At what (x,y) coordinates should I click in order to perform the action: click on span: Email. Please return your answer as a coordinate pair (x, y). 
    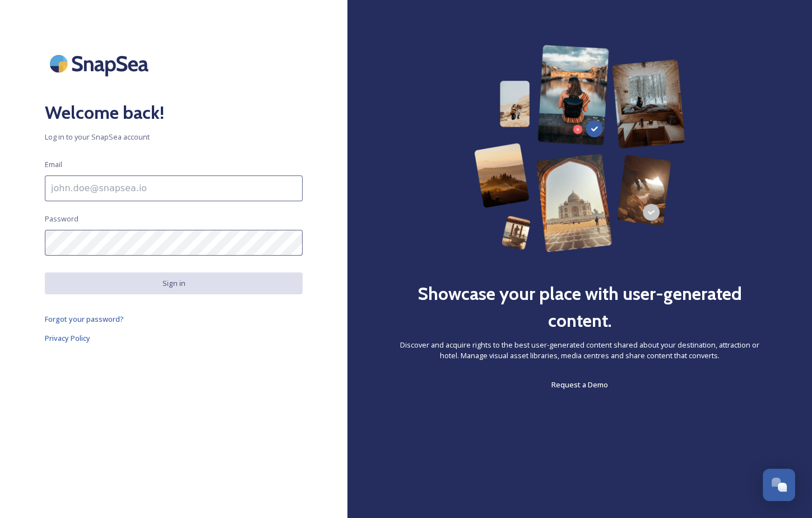
    Looking at the image, I should click on (53, 164).